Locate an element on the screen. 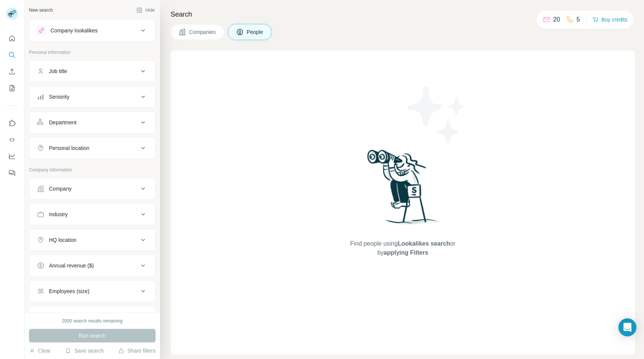 The width and height of the screenshot is (644, 359). button: Technologies is located at coordinates (92, 317).